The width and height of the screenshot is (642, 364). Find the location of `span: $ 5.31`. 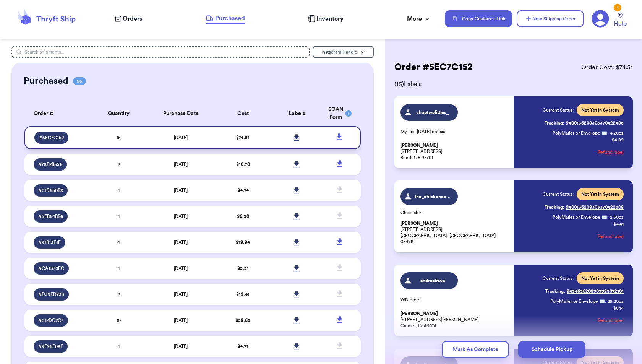

span: $ 5.31 is located at coordinates (243, 268).